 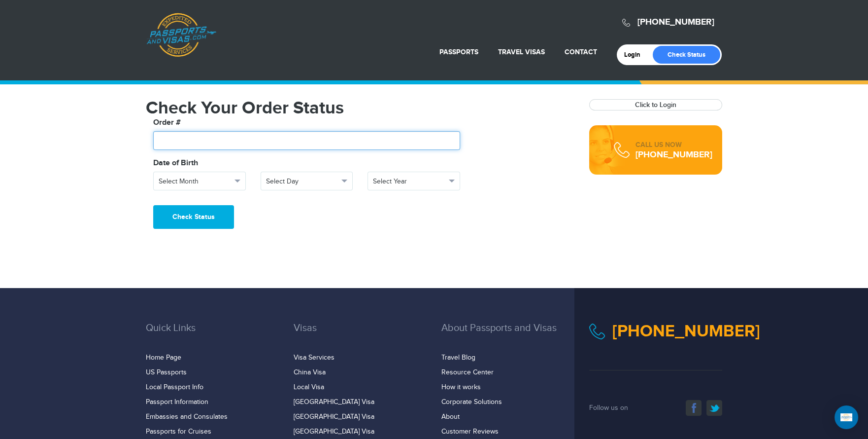 What do you see at coordinates (674, 145) in the screenshot?
I see `div: CALL US NOW` at bounding box center [674, 145].